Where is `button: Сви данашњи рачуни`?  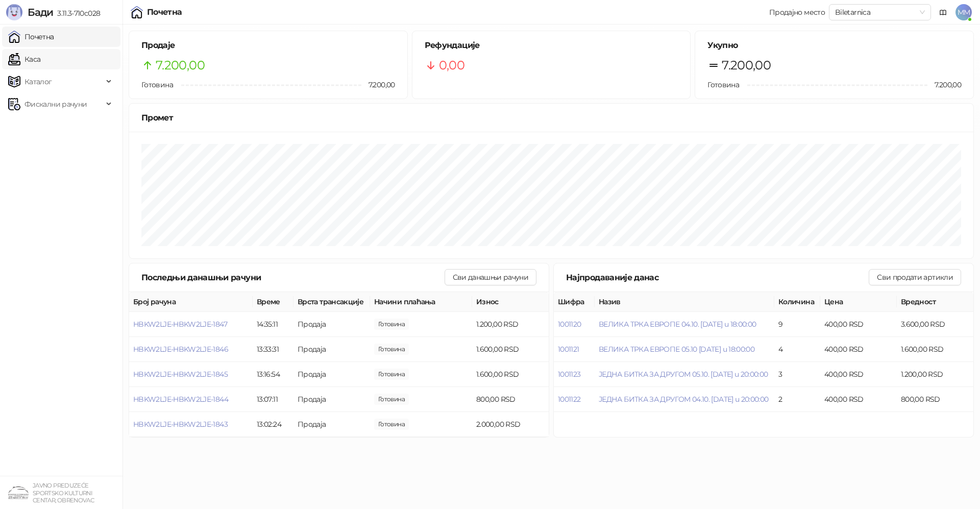
button: Сви данашњи рачуни is located at coordinates (490, 277).